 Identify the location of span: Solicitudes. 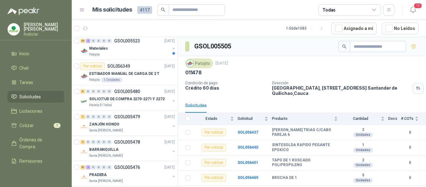
(30, 97).